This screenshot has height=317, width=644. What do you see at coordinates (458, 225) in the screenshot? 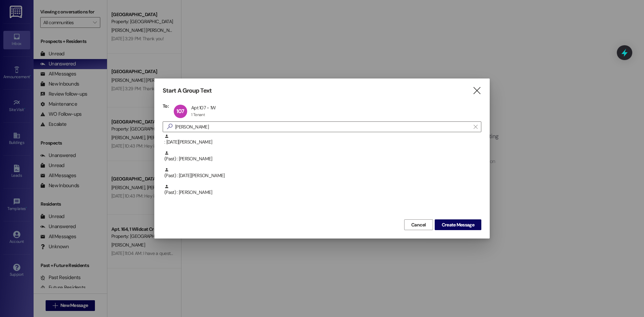
I see `span: Create Message` at bounding box center [458, 225].